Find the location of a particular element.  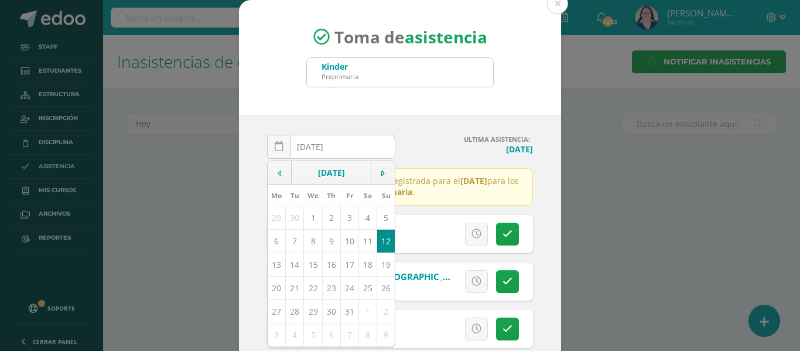

th: Th is located at coordinates (331, 195).